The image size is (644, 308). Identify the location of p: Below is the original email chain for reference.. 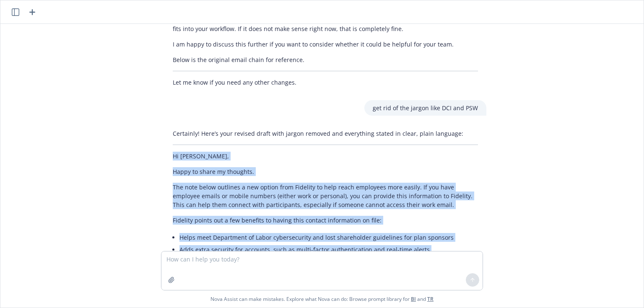
(325, 60).